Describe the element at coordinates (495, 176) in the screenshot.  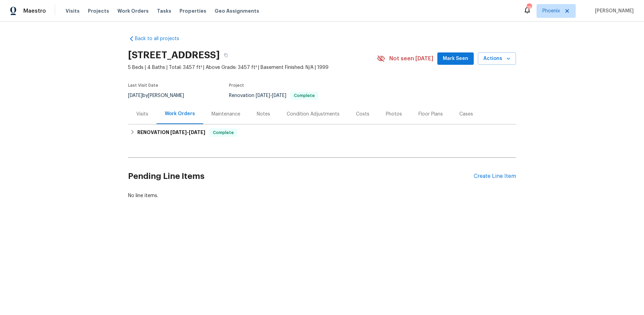
I see `div: Create Line Item` at that location.